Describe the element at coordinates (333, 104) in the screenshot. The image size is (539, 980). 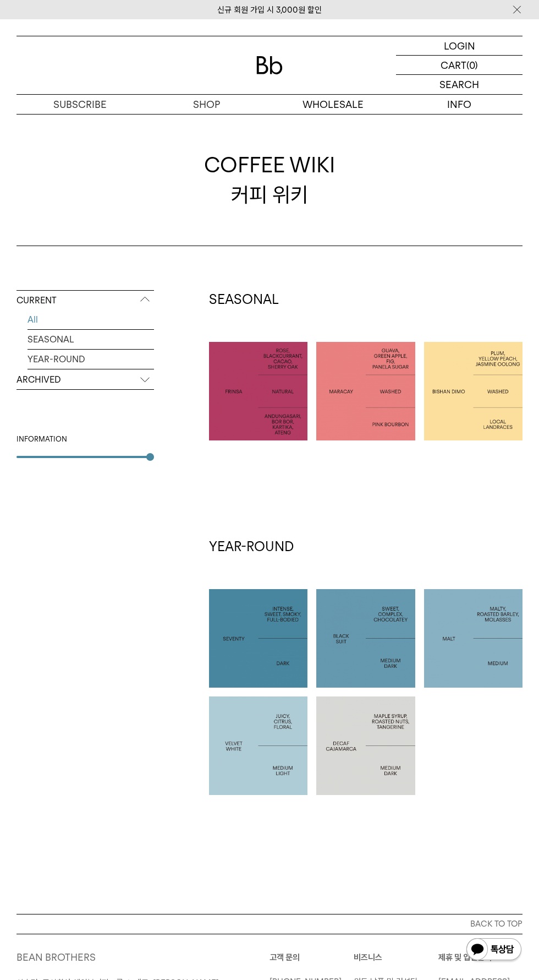
I see `p: WHOLESALE` at that location.